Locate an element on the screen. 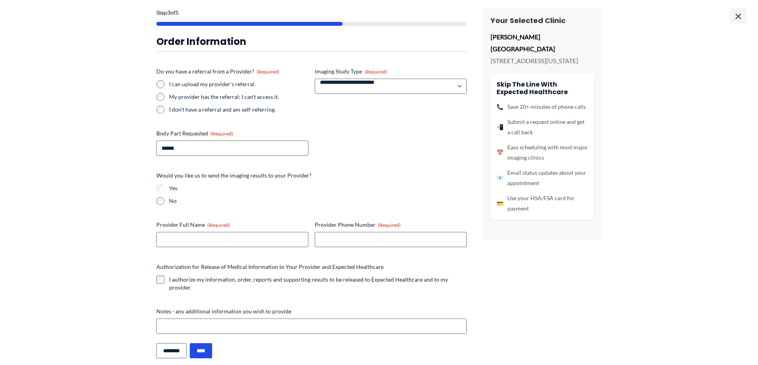  h3: Order Information is located at coordinates (311, 41).